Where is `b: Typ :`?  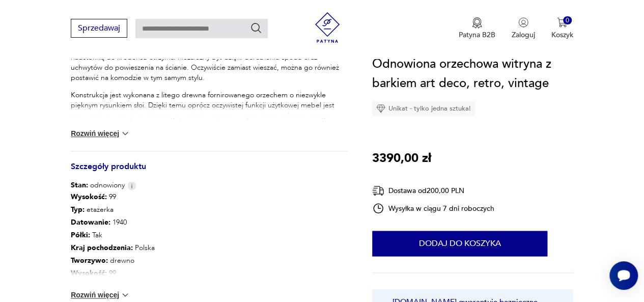 b: Typ : is located at coordinates (77, 209).